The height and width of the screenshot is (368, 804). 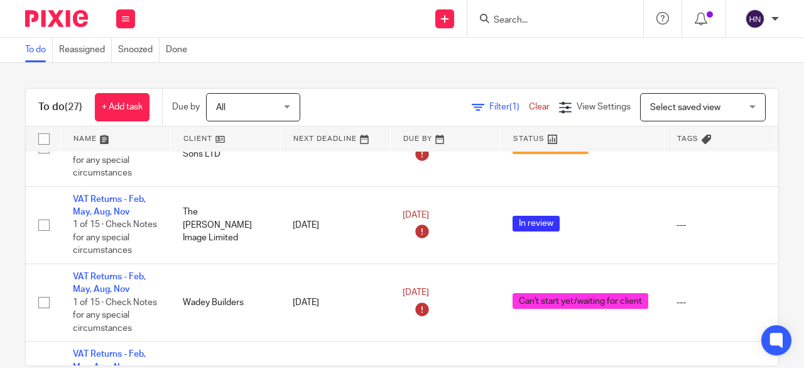 What do you see at coordinates (139, 50) in the screenshot?
I see `a: Snoozed` at bounding box center [139, 50].